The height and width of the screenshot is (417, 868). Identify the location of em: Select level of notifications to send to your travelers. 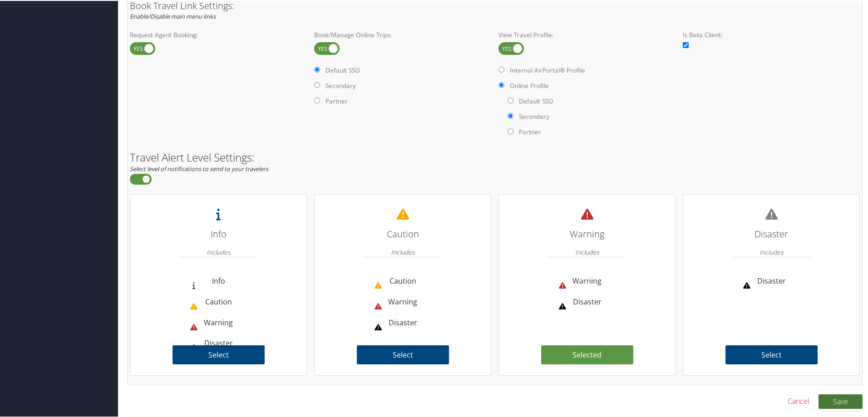
(199, 168).